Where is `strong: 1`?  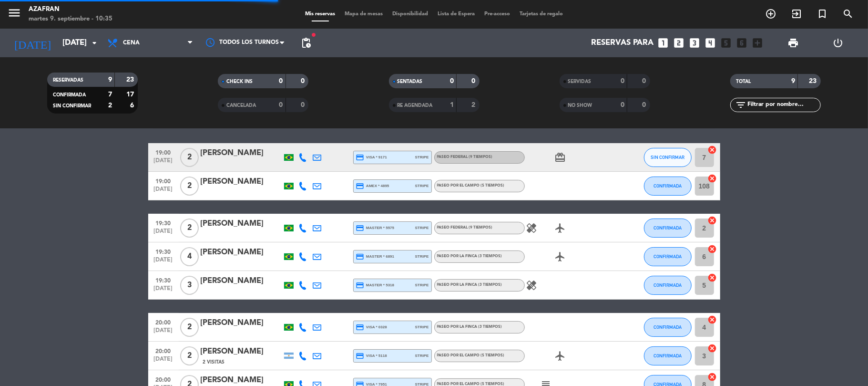 strong: 1 is located at coordinates (452, 105).